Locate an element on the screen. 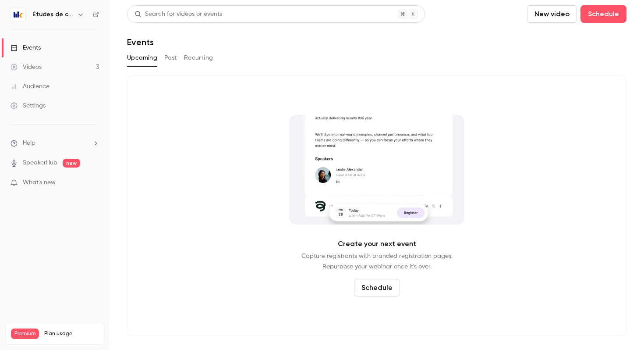 The image size is (644, 350). span: new is located at coordinates (72, 163).